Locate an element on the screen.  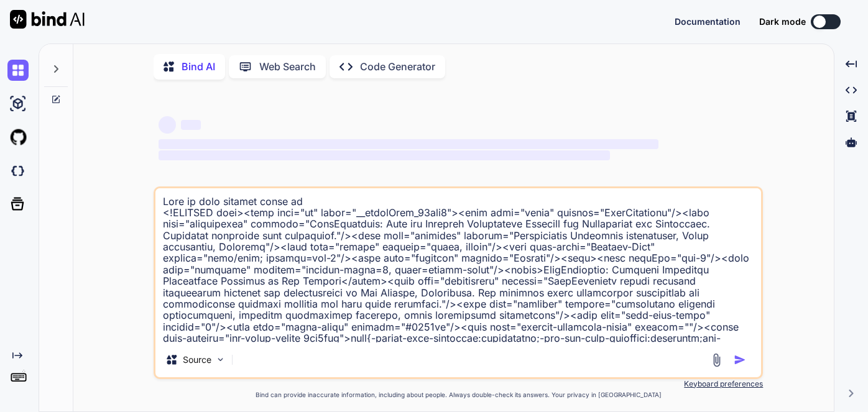
p: Code Generator is located at coordinates (397, 66).